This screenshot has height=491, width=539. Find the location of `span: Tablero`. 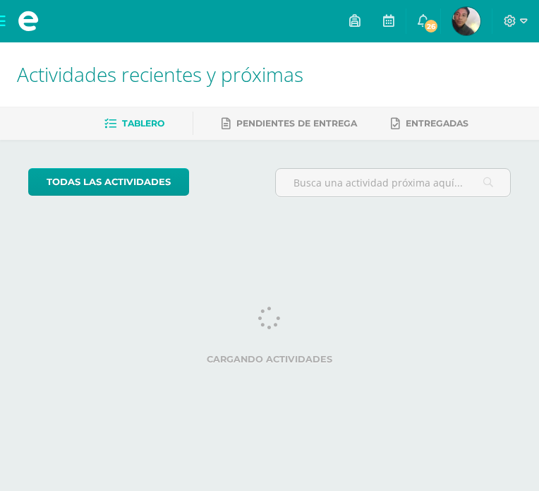

span: Tablero is located at coordinates (143, 123).